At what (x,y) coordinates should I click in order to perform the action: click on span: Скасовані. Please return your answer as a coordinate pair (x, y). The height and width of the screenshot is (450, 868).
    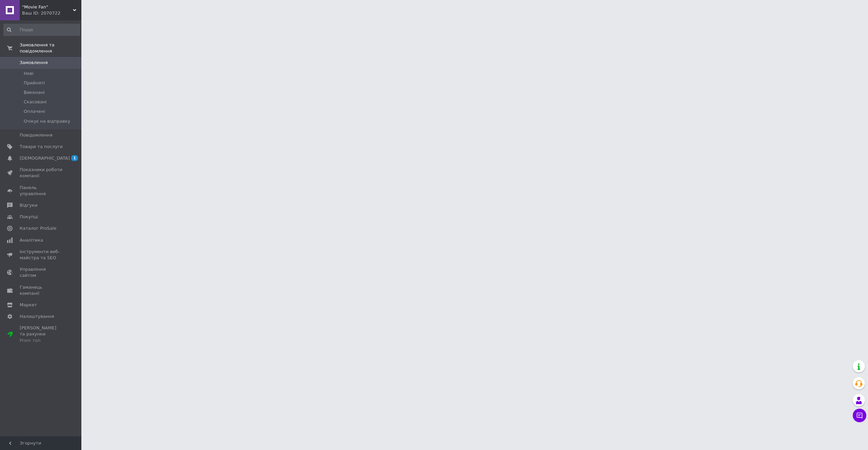
    Looking at the image, I should click on (35, 102).